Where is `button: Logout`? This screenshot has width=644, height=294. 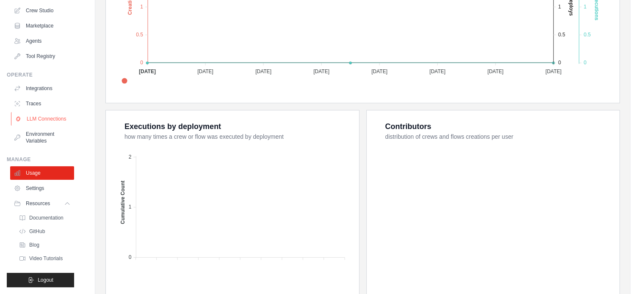
button: Logout is located at coordinates (40, 280).